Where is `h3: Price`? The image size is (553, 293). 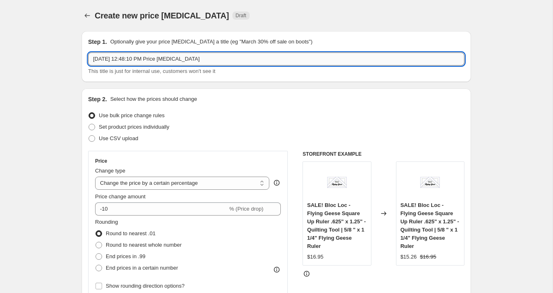 h3: Price is located at coordinates (101, 161).